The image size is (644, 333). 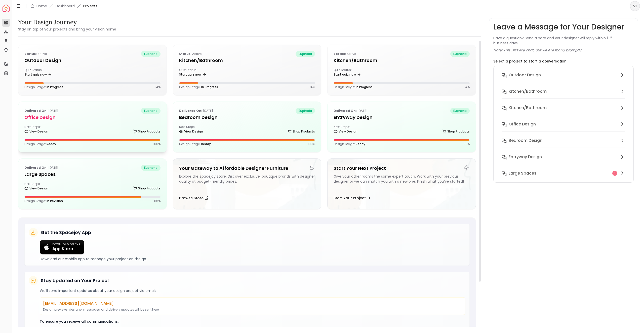 I want to click on button: Outdoor design, so click(x=564, y=78).